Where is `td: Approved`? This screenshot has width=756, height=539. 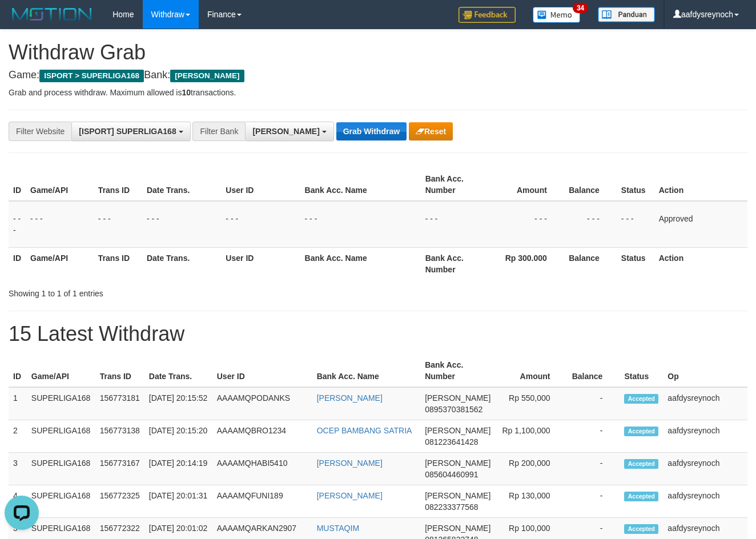
td: Approved is located at coordinates (701, 224).